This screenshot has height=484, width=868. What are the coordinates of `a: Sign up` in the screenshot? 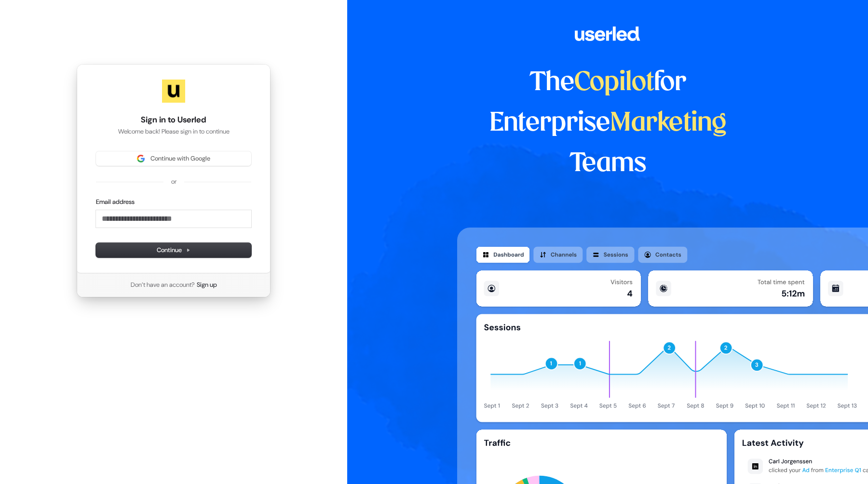 It's located at (207, 285).